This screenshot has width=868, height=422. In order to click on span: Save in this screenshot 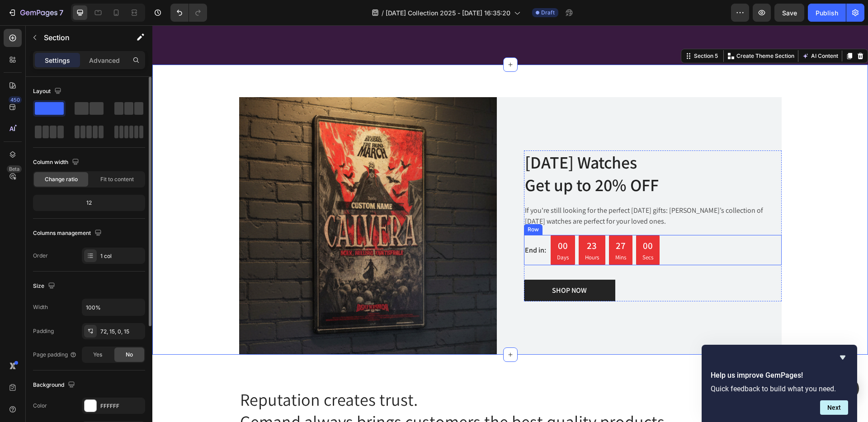, I will do `click(789, 12)`.